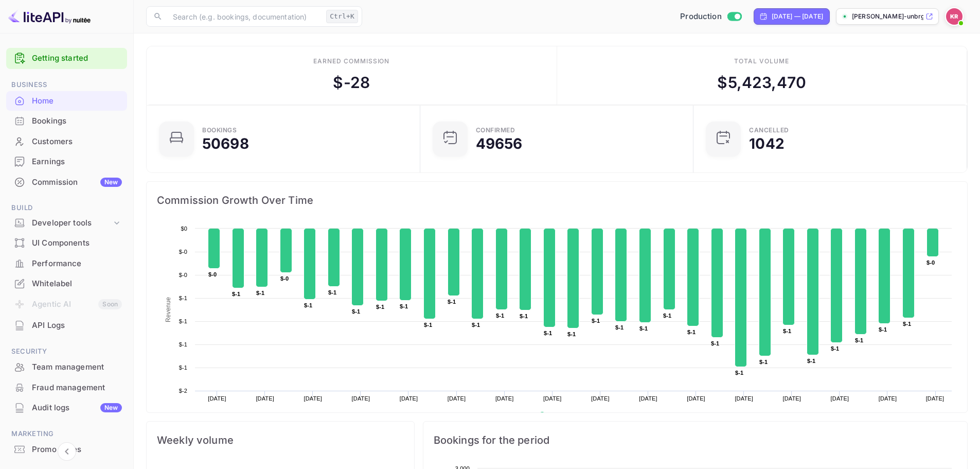 Image resolution: width=980 pixels, height=469 pixels. Describe the element at coordinates (695, 440) in the screenshot. I see `span: Bookings for the period` at that location.